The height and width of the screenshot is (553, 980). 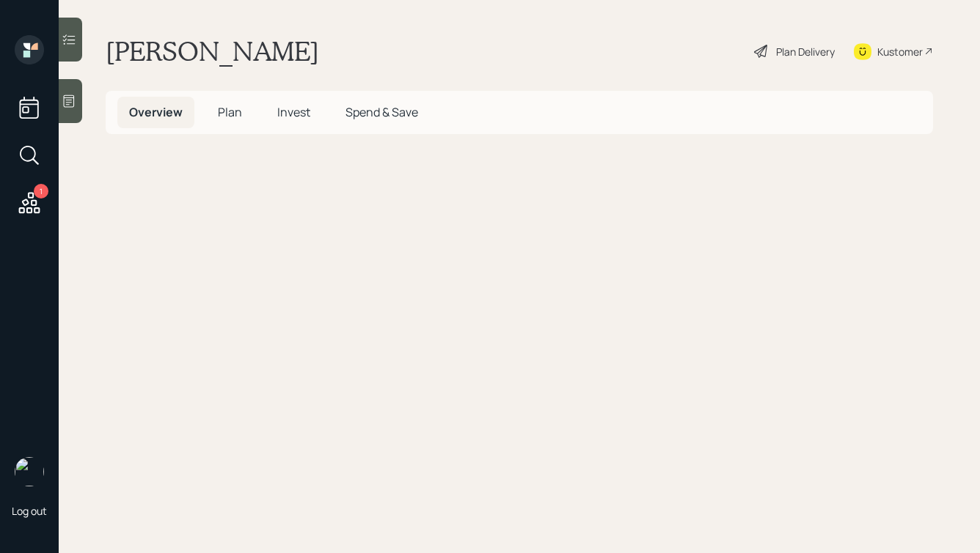 What do you see at coordinates (41, 192) in the screenshot?
I see `div: 1` at bounding box center [41, 192].